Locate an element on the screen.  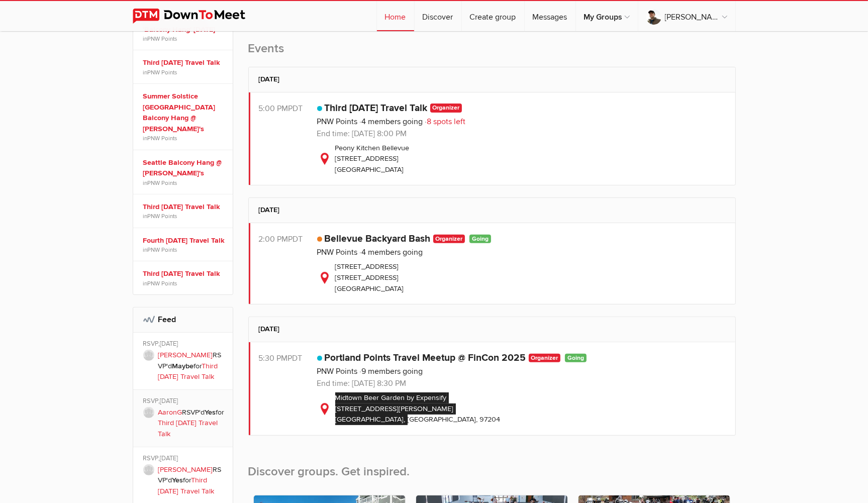
a: Messages is located at coordinates (550, 16).